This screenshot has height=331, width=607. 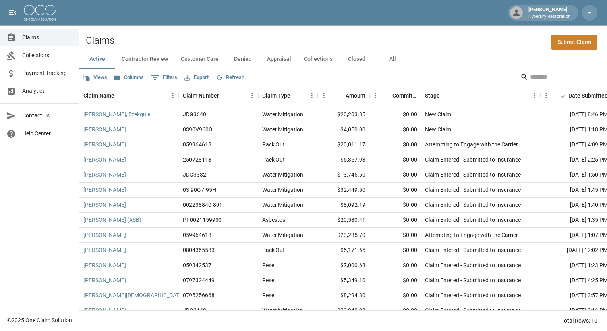 What do you see at coordinates (194, 175) in the screenshot?
I see `div: JDG3332` at bounding box center [194, 175].